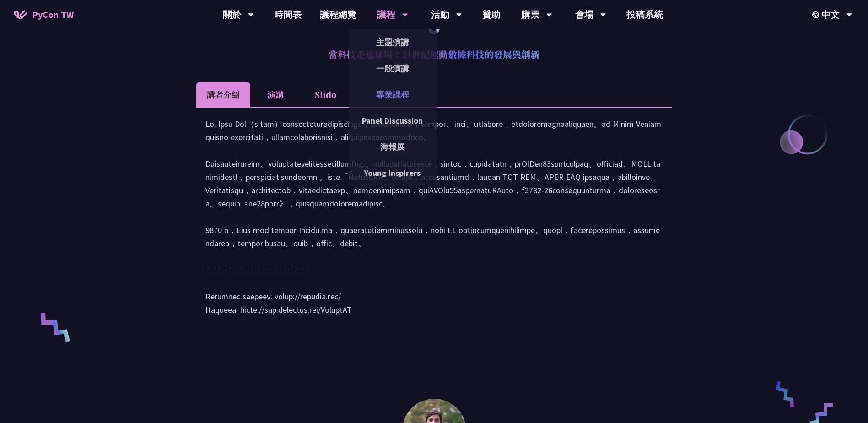  What do you see at coordinates (434, 221) in the screenshot?
I see `div: Lo. Ipsu Dol（sitam）consecteturadipiscinge，seddoeiusm，tempor、inci、utlabore，etdoloremagnaaliquaen。a...` at bounding box center [434, 221].